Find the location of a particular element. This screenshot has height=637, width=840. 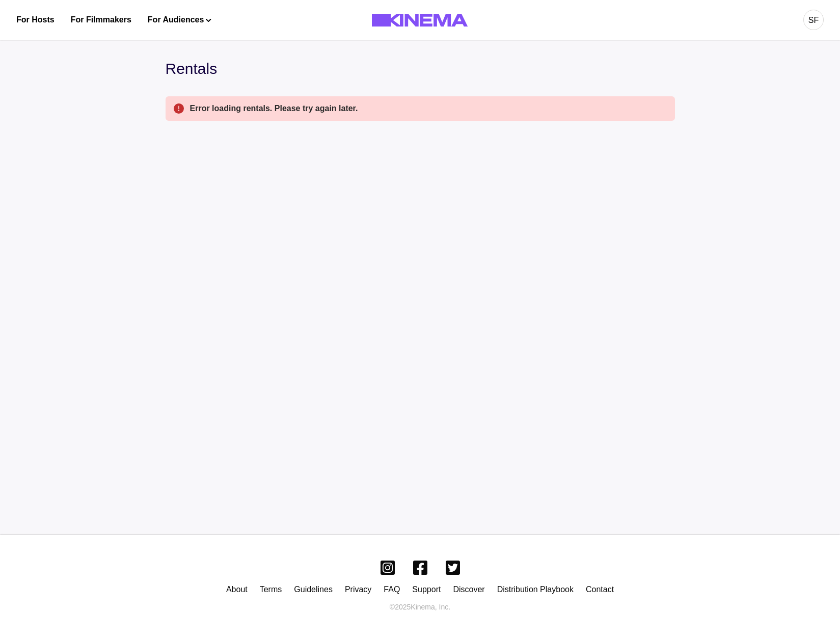

a: For Filmmakers is located at coordinates (101, 20).